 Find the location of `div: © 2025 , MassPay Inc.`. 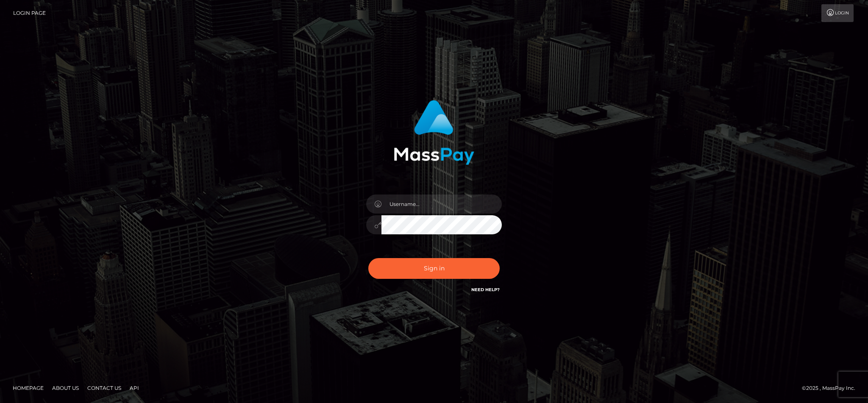

div: © 2025 , MassPay Inc. is located at coordinates (832, 388).